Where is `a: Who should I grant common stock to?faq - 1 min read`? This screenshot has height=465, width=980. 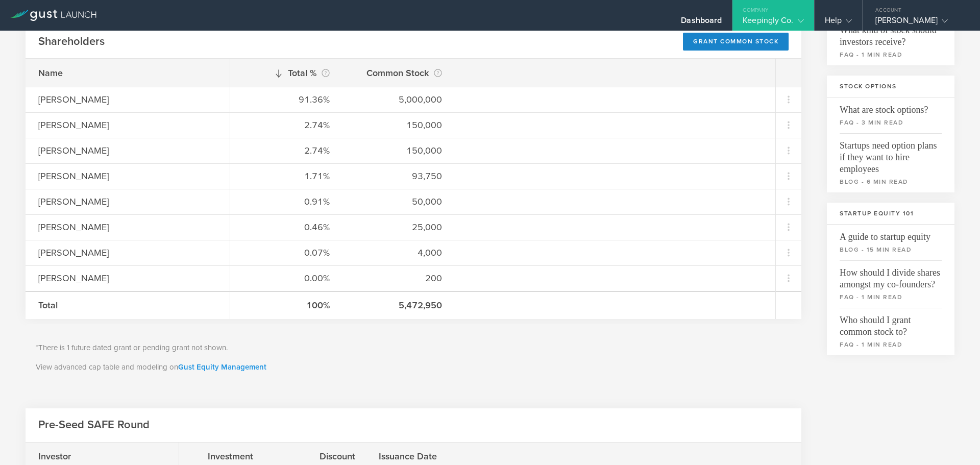 a: Who should I grant common stock to?faq - 1 min read is located at coordinates (891, 331).